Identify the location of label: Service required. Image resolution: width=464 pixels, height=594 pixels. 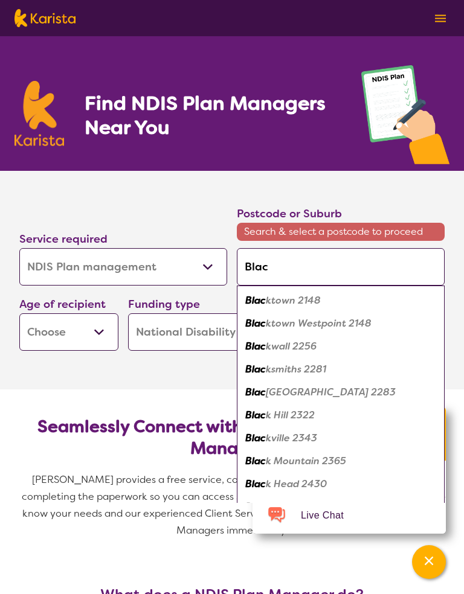
(63, 239).